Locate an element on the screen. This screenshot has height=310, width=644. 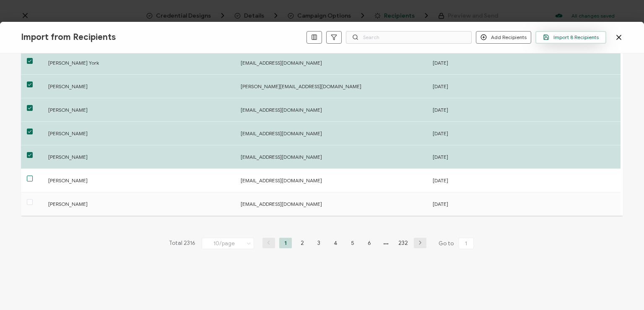
li: 2 is located at coordinates (302, 243).